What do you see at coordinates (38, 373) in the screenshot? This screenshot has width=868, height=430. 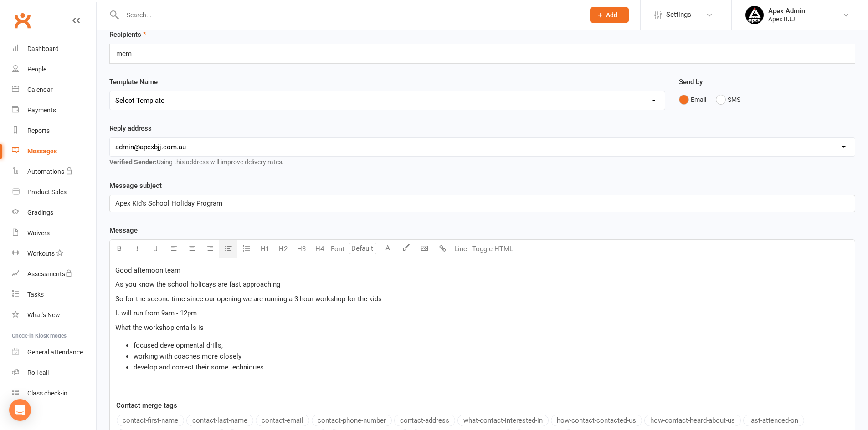 I see `div: Roll call` at bounding box center [38, 373].